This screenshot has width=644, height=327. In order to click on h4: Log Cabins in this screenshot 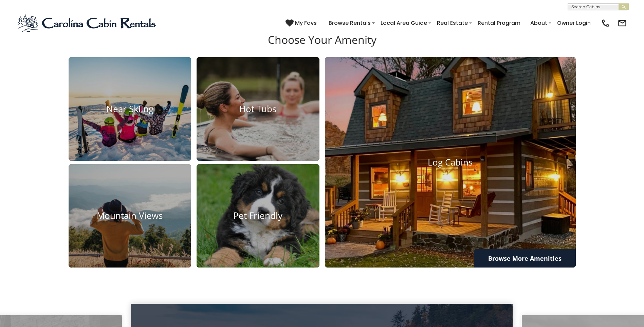, I will do `click(450, 162)`.